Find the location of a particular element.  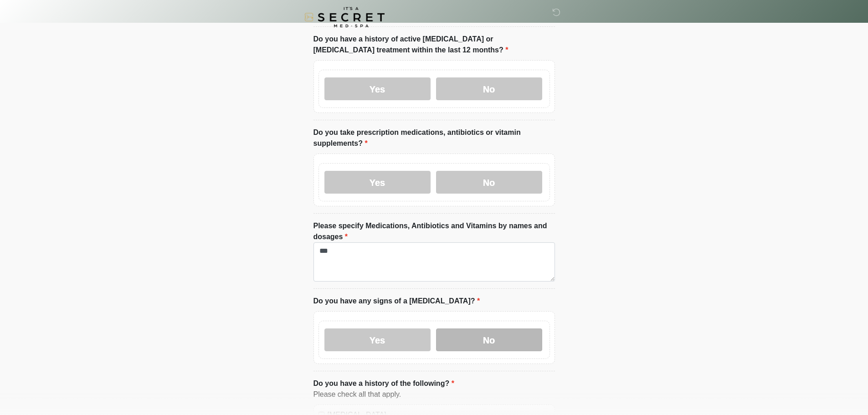

label: Please specify Medications, Antibiotics and Vitamins by names and dosages is located at coordinates (434, 232).